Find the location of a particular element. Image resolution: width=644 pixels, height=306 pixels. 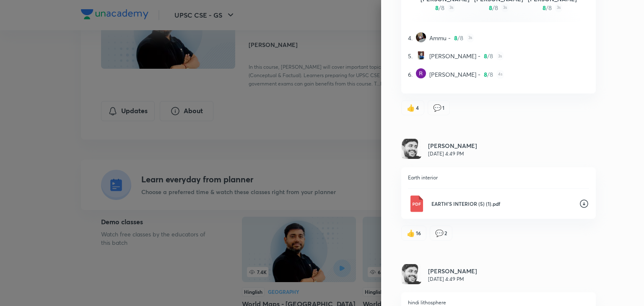

span: 6. is located at coordinates (410, 74).